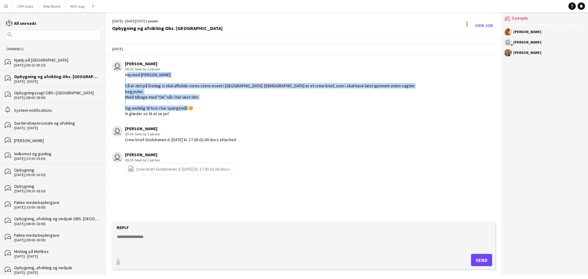 The image size is (588, 279). What do you see at coordinates (77, 6) in the screenshot?
I see `button: KR V-dag` at bounding box center [77, 6].